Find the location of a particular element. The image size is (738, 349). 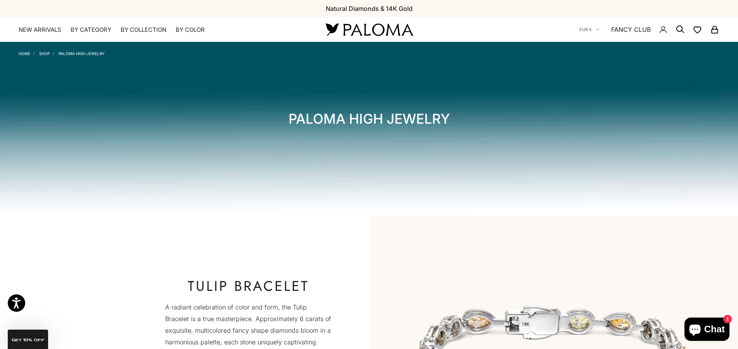

nav: Breadcrumb is located at coordinates (62, 53).